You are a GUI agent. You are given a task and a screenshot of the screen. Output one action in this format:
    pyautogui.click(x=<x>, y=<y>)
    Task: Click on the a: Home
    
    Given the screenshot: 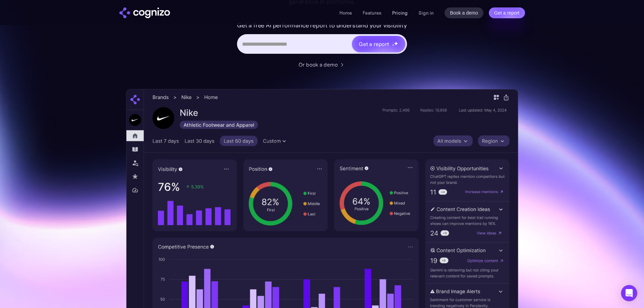 What is the action you would take?
    pyautogui.click(x=346, y=13)
    